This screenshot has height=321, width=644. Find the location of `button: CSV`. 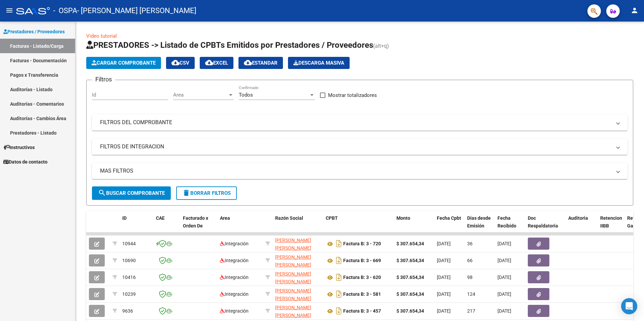

button: CSV is located at coordinates (180, 63).